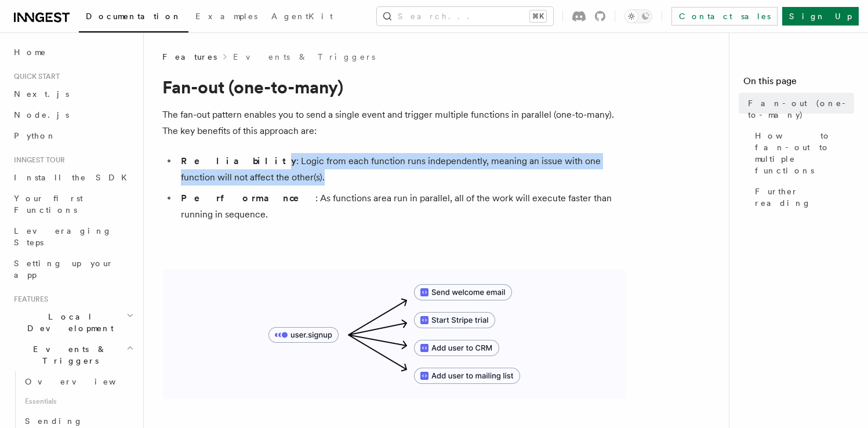 The image size is (868, 428). Describe the element at coordinates (638, 16) in the screenshot. I see `button: Toggle dark mode` at that location.